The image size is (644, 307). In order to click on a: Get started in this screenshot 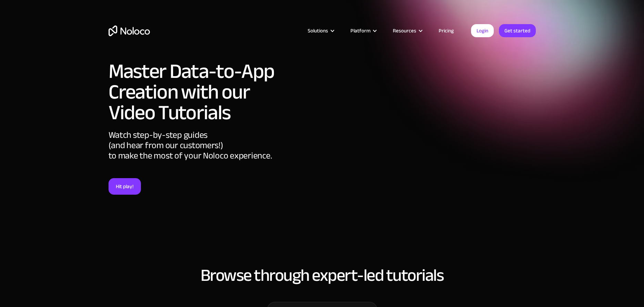, I will do `click(517, 31)`.